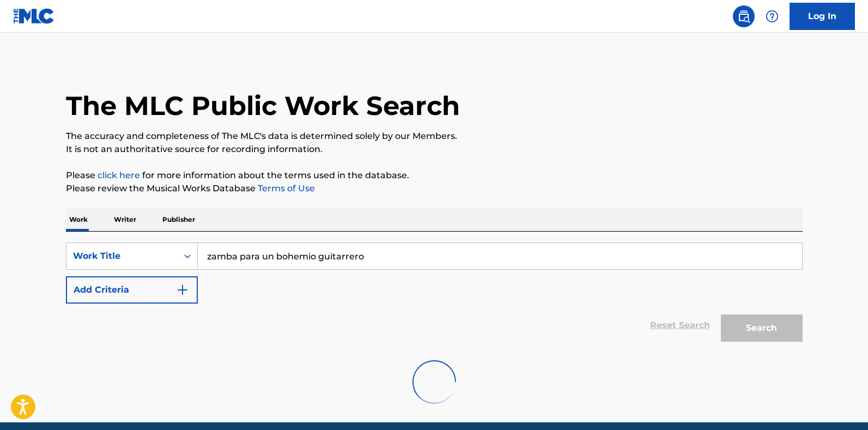  What do you see at coordinates (125, 220) in the screenshot?
I see `p: Writer` at bounding box center [125, 220].